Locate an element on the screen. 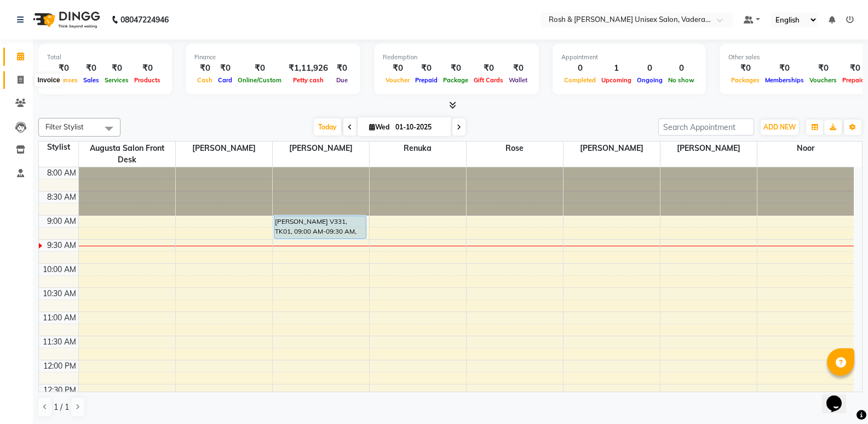  span: Today is located at coordinates (327, 127).